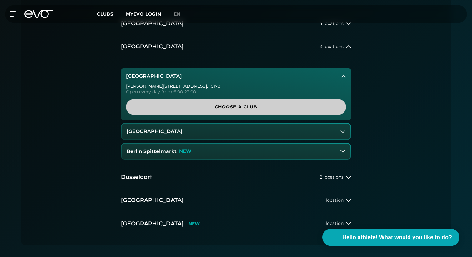 The width and height of the screenshot is (472, 257). What do you see at coordinates (111, 14) in the screenshot?
I see `a: Clubs` at bounding box center [111, 14].